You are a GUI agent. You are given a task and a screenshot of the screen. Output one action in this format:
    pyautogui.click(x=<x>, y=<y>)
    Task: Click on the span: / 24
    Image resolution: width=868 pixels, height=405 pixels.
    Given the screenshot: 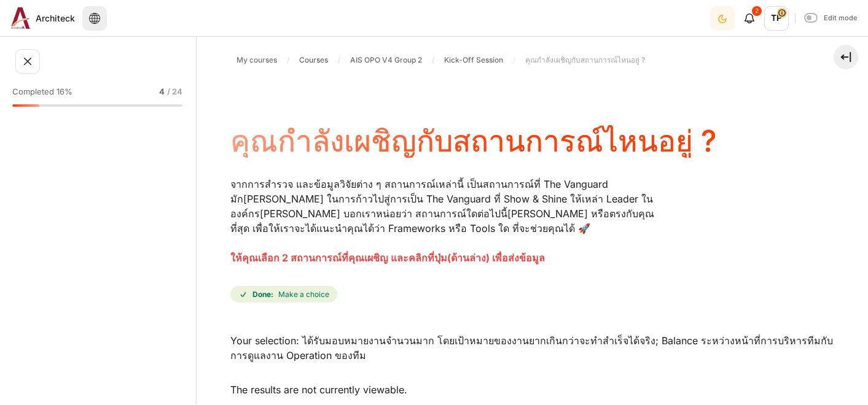 What is the action you would take?
    pyautogui.click(x=174, y=92)
    